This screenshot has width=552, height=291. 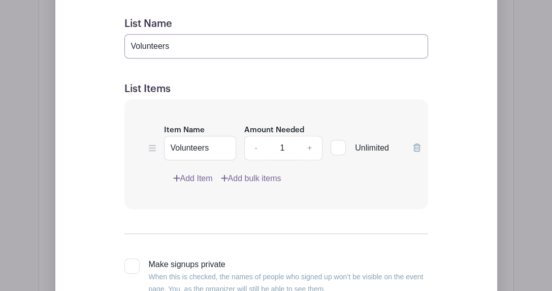 I want to click on a: Add bulk items, so click(x=251, y=178).